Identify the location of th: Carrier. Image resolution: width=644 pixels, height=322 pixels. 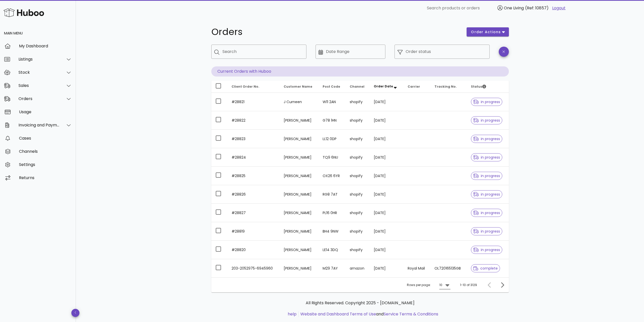
(417, 87).